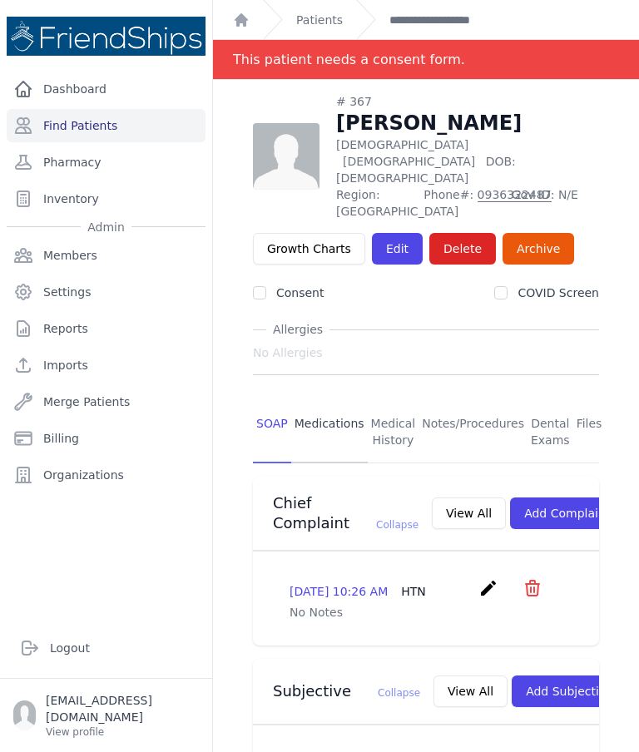 This screenshot has height=752, width=639. Describe the element at coordinates (463, 249) in the screenshot. I see `button: Delete` at that location.